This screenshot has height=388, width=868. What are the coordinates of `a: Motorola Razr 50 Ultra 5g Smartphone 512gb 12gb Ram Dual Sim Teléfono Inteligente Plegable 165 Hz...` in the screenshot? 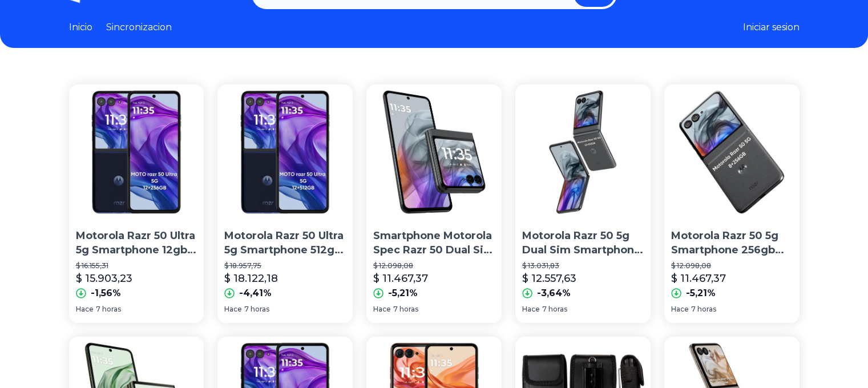 It's located at (285, 204).